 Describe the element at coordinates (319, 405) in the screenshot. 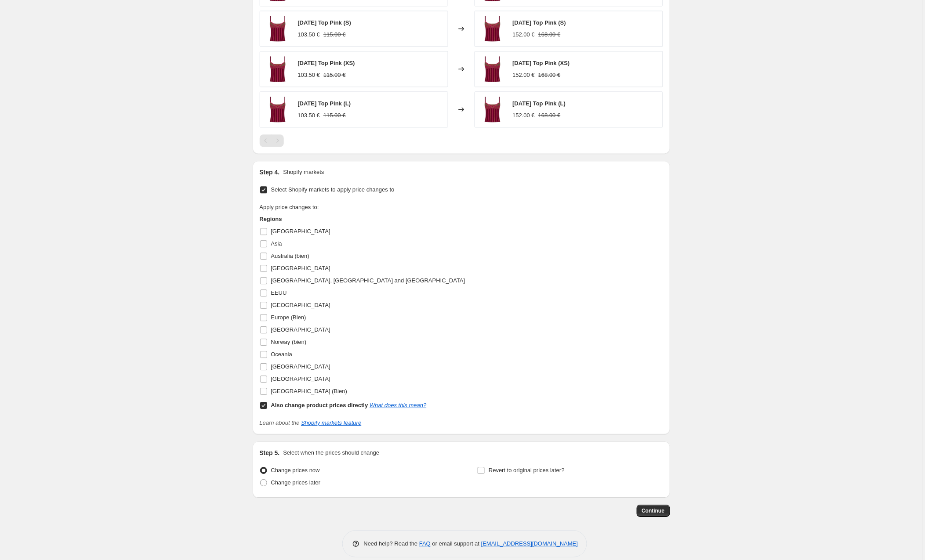

I see `b: Also change product prices directly` at that location.